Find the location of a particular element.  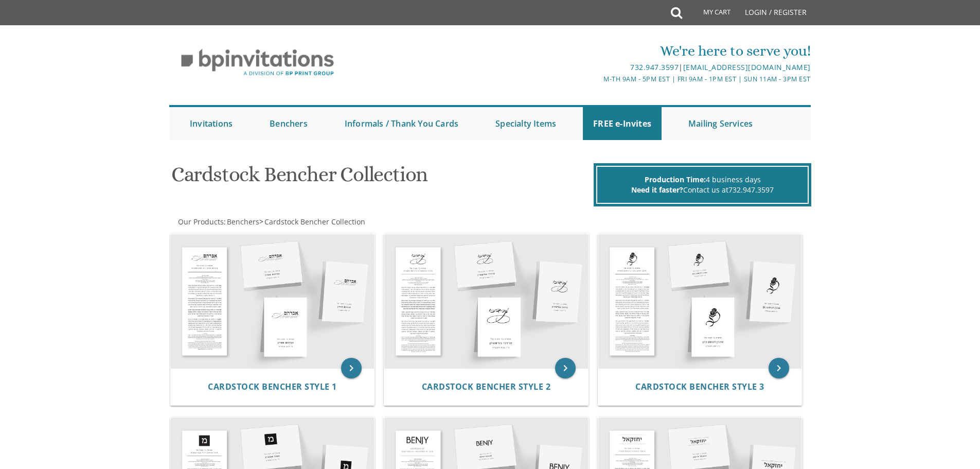

span: Cardstock Bencher Style 2 is located at coordinates (486, 387).